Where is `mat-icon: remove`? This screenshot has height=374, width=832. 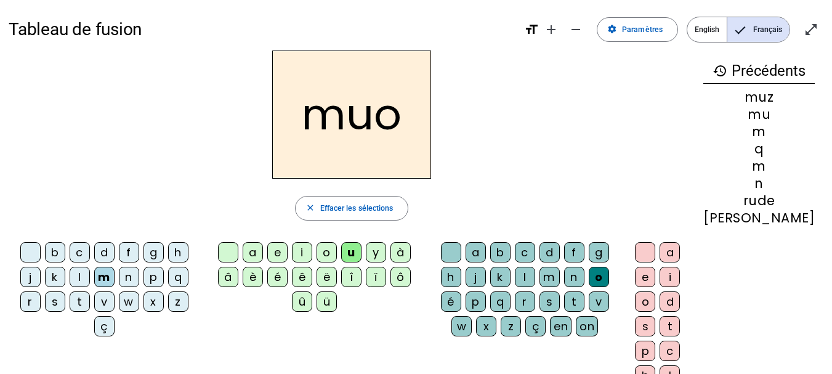
mat-icon: remove is located at coordinates (576, 30).